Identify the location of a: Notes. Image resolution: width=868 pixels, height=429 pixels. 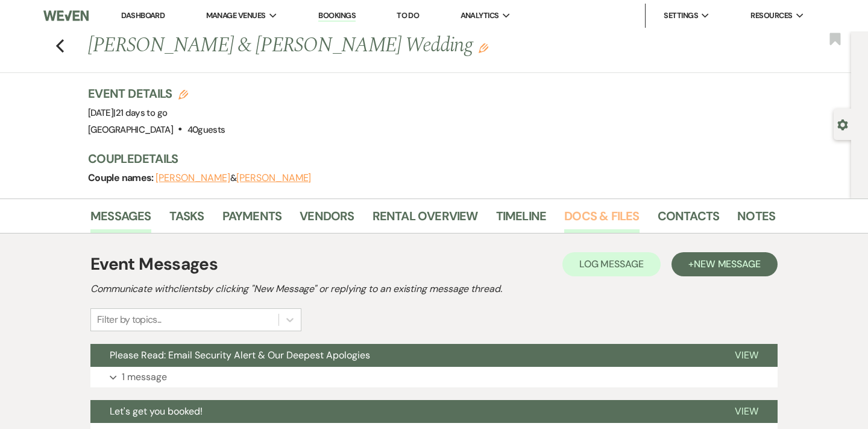
(756, 219).